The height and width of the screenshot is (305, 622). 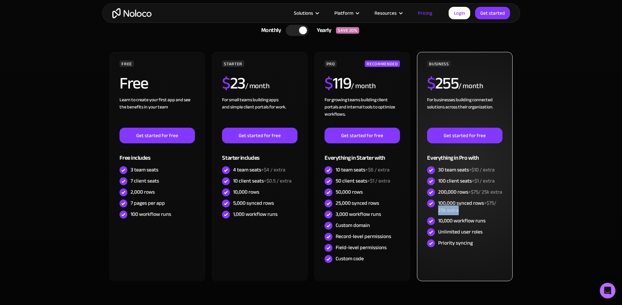 What do you see at coordinates (459, 13) in the screenshot?
I see `a: Login` at bounding box center [459, 13].